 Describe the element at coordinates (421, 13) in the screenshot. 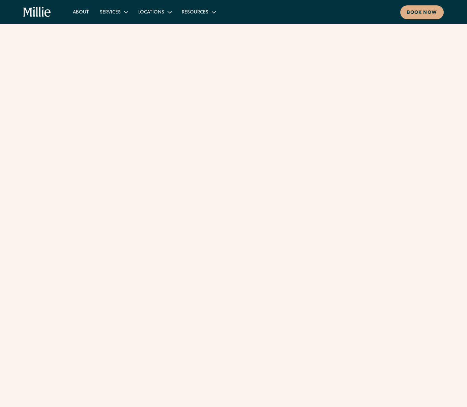

I see `div: Book now` at that location.